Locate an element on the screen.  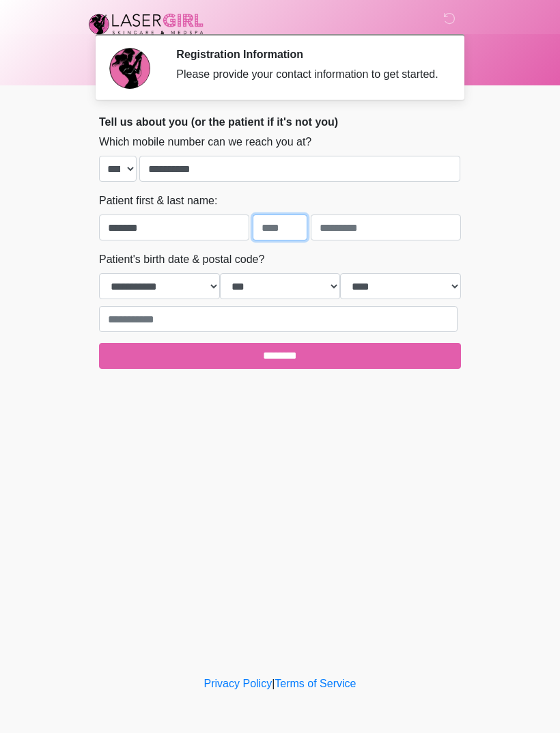
img: Agent Avatar is located at coordinates (130, 68).